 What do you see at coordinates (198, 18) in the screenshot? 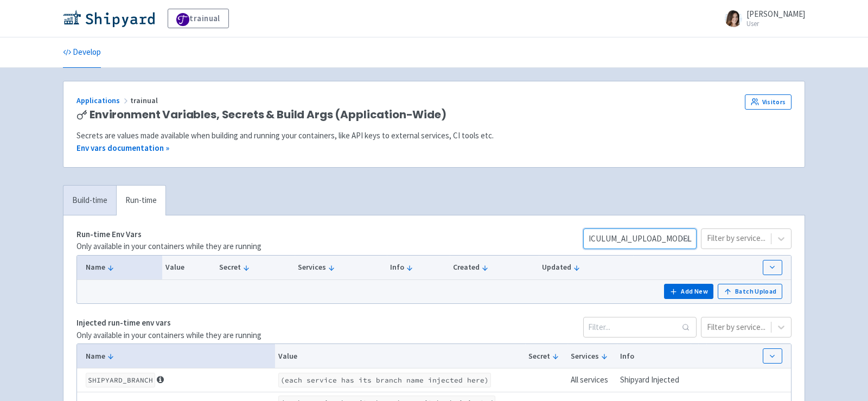
I see `a: trainual` at bounding box center [198, 18].